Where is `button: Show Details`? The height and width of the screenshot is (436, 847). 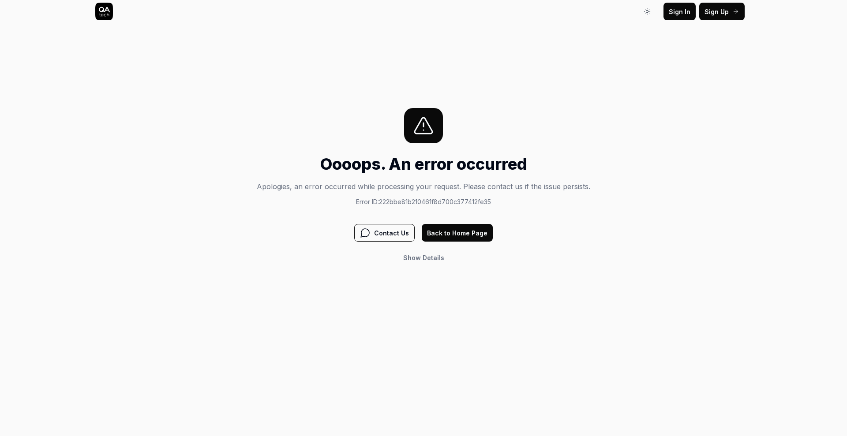
button: Show Details is located at coordinates (423, 258).